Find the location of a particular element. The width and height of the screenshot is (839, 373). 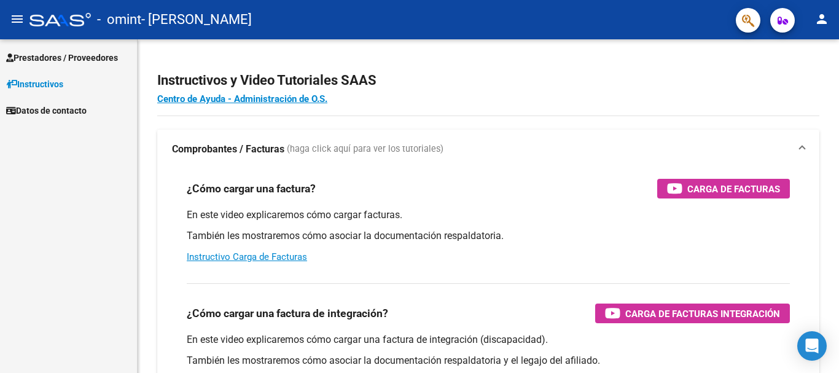

span: Prestadores / Proveedores is located at coordinates (62, 58).